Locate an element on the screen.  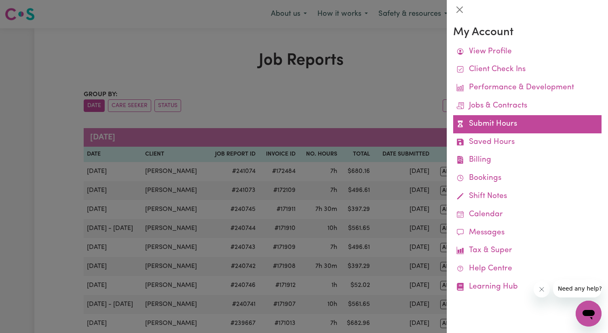
a: View Profile is located at coordinates (527, 52).